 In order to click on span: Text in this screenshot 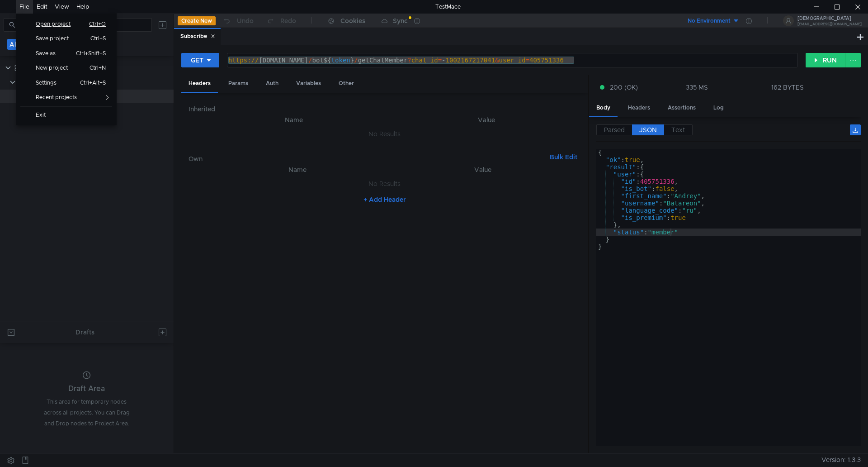, I will do `click(678, 129)`.